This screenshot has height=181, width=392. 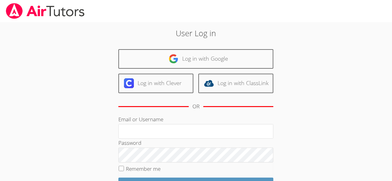 What do you see at coordinates (196, 33) in the screenshot?
I see `h2: User Log in` at bounding box center [196, 33].